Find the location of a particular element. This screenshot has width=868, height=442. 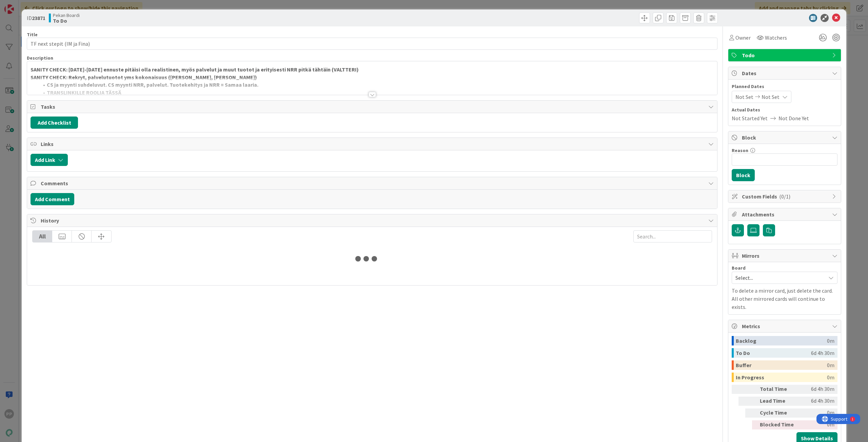

span: Owner is located at coordinates (743, 37).